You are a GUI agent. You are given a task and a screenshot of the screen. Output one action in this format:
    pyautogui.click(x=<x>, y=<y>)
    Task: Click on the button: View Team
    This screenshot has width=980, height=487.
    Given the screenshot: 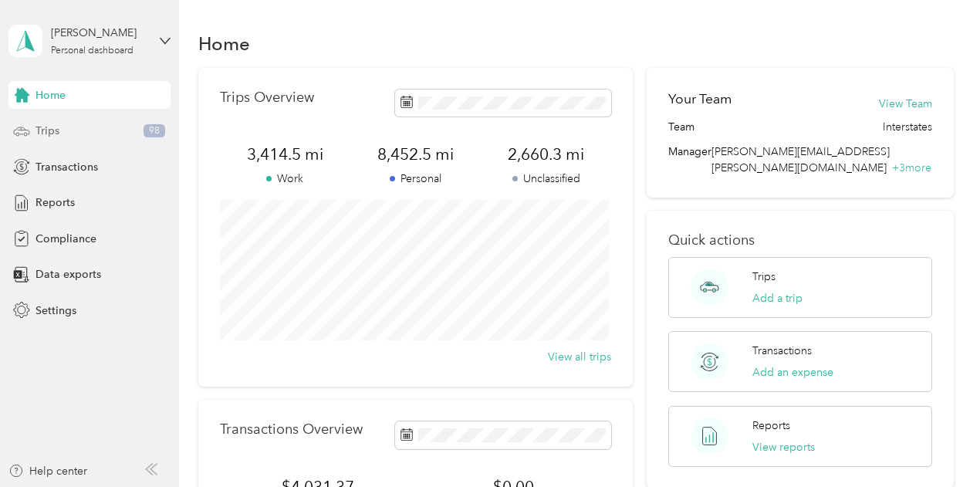 What is the action you would take?
    pyautogui.click(x=905, y=104)
    